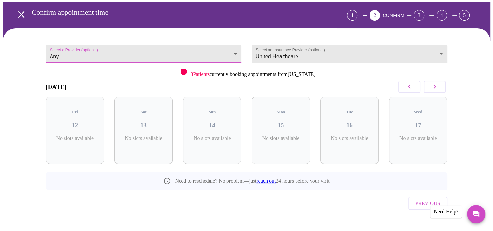 This screenshot has width=493, height=231. What do you see at coordinates (418, 125) in the screenshot?
I see `h3: 17` at bounding box center [418, 125].